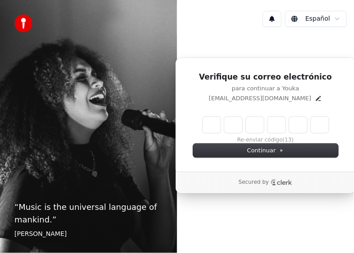  Describe the element at coordinates (88, 214) in the screenshot. I see `p: “ Music is the universal language of mankind. ”` at that location.